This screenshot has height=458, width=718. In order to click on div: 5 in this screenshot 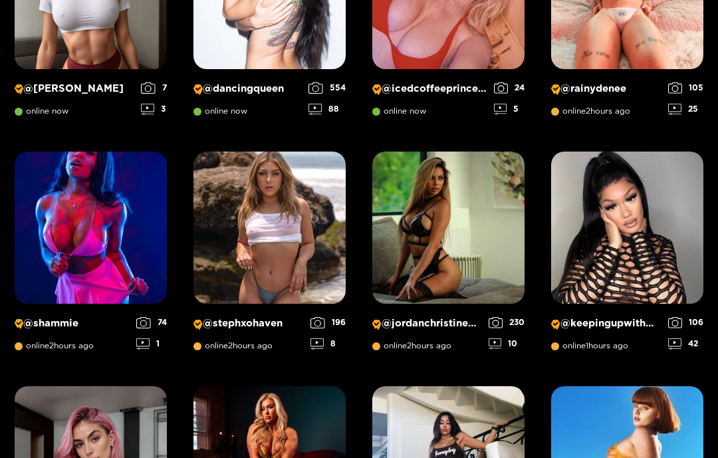, I will do `click(510, 109)`.